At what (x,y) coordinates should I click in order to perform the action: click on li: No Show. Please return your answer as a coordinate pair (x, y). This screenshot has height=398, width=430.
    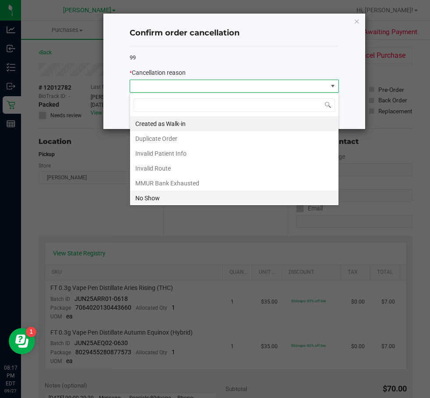
    Looking at the image, I should click on (234, 198).